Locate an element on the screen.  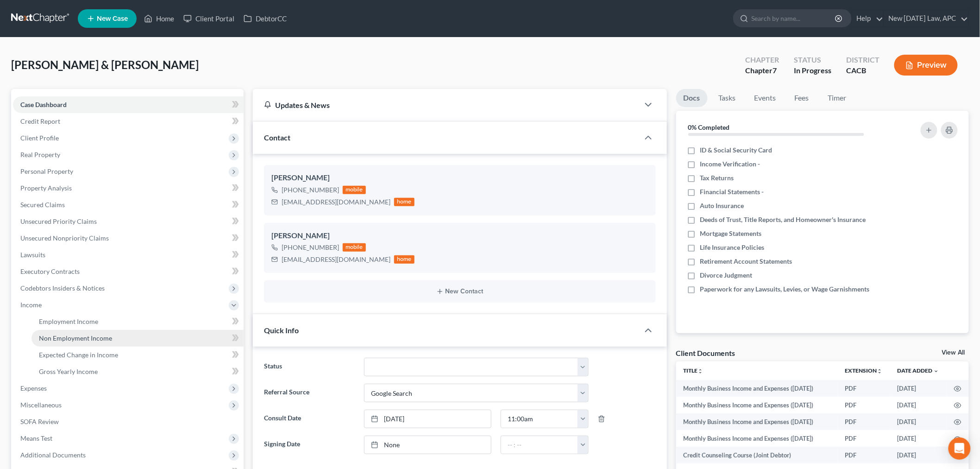
a: Fees is located at coordinates (802, 98).